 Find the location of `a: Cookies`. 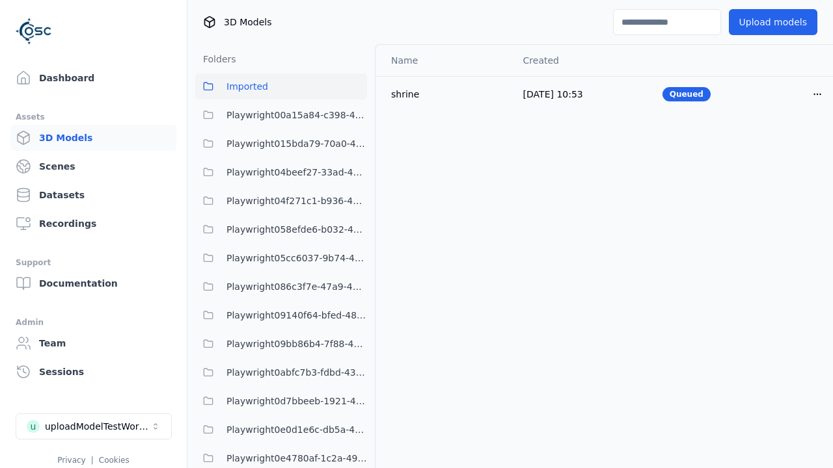

a: Cookies is located at coordinates (114, 461).